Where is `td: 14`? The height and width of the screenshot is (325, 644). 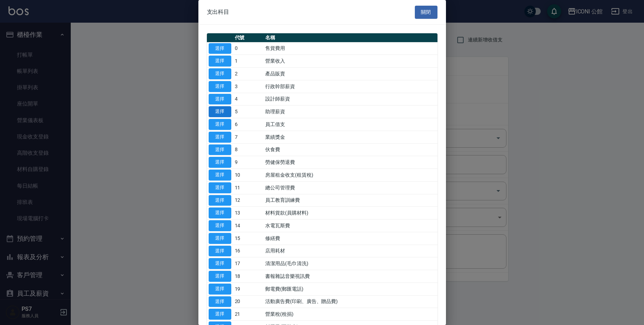
td: 14 is located at coordinates (248, 226).